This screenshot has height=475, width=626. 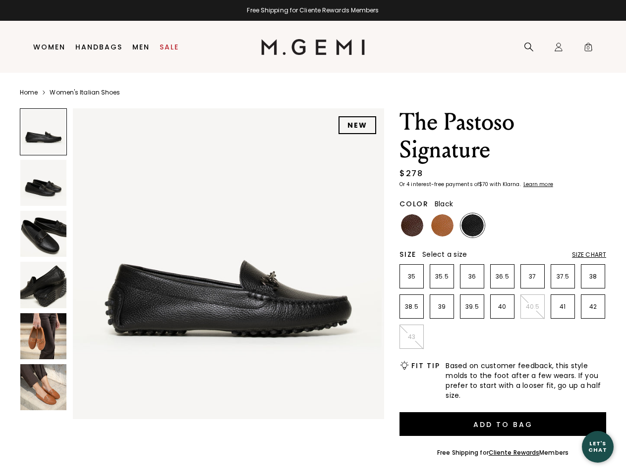 I want to click on a: Women, so click(x=49, y=47).